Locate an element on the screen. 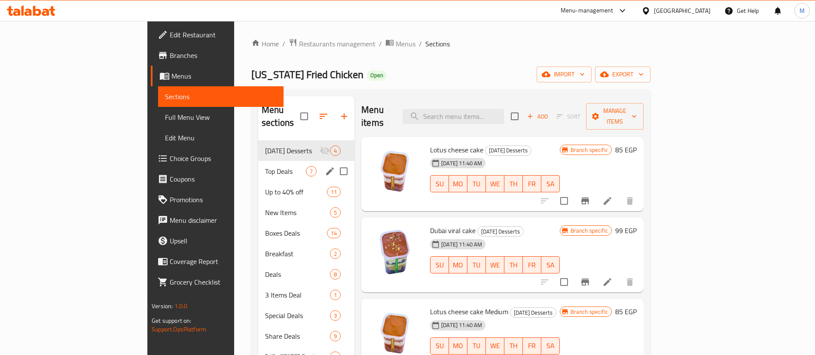 Image resolution: width=815 pixels, height=355 pixels. button: import is located at coordinates (564, 74).